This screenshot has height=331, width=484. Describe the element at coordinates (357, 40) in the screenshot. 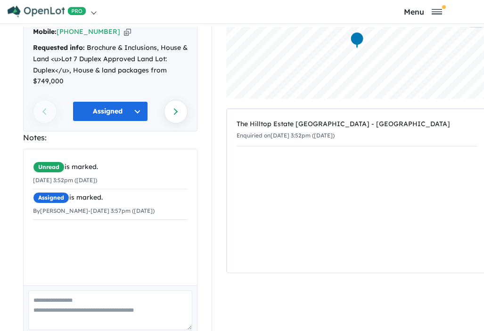

I see `div: Map marker` at that location.